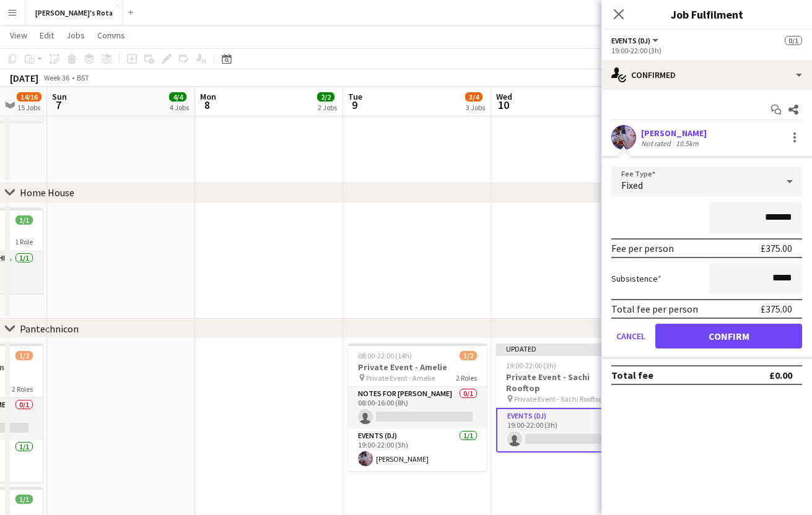  What do you see at coordinates (29, 97) in the screenshot?
I see `span: 14/16` at bounding box center [29, 97].